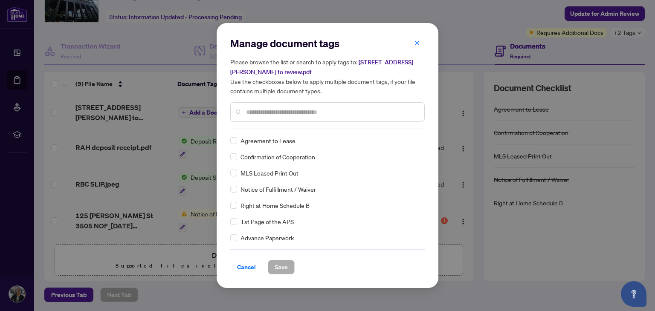  Describe the element at coordinates (267, 238) in the screenshot. I see `span: Advance Paperwork` at that location.